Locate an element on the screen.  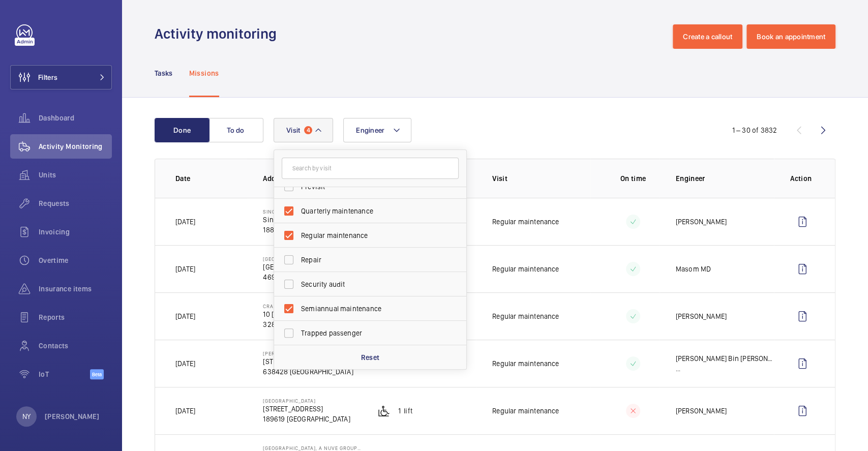
span: Activity Monitoring is located at coordinates (75, 147).